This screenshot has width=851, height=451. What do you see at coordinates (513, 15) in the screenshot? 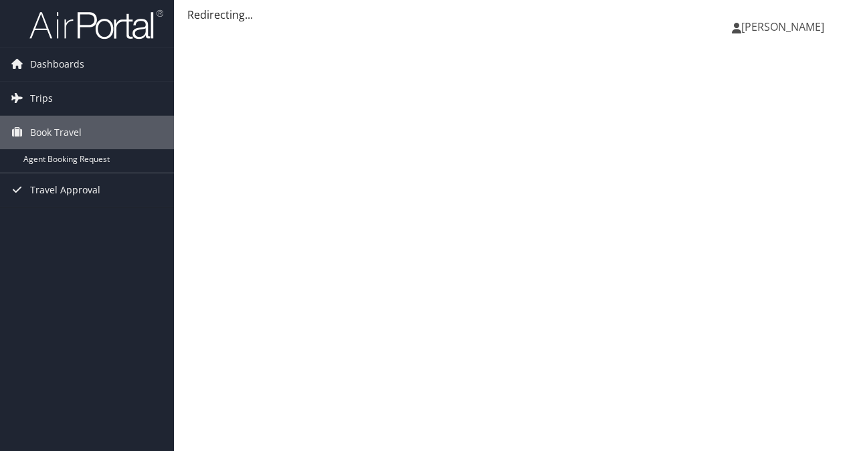
I see `div: Redirecting...` at bounding box center [513, 15].